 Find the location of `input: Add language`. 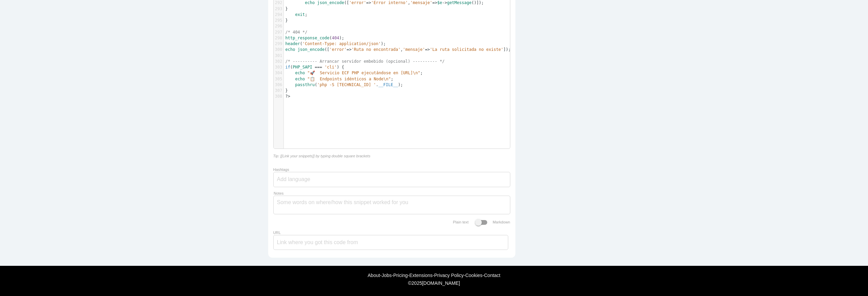

input: Add language is located at coordinates (297, 179).